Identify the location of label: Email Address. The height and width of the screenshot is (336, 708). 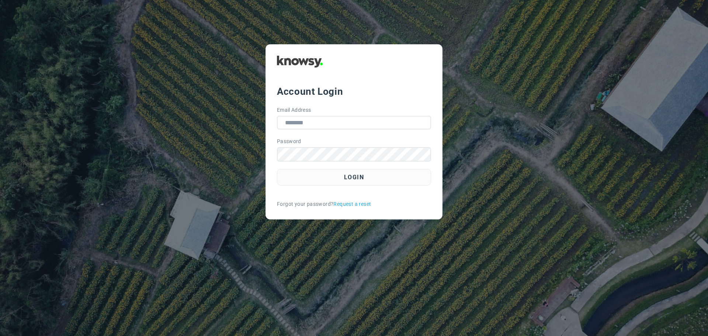
(294, 110).